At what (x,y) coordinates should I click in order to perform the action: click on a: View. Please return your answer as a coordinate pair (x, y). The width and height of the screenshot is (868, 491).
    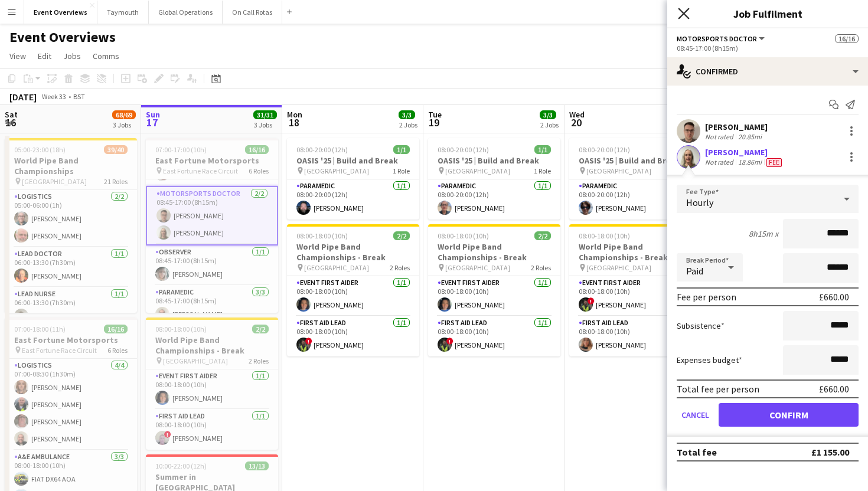
    Looking at the image, I should click on (18, 56).